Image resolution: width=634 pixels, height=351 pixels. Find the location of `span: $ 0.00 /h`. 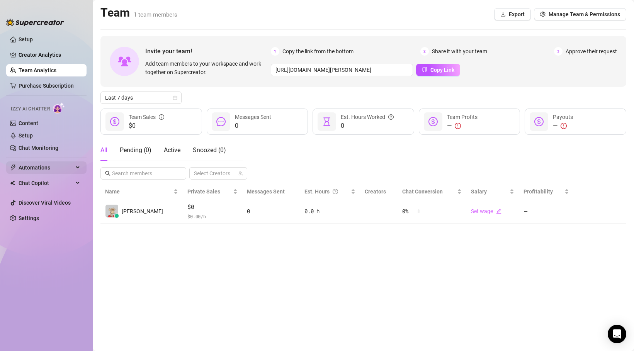

span: $ 0.00 /h is located at coordinates (212, 216).